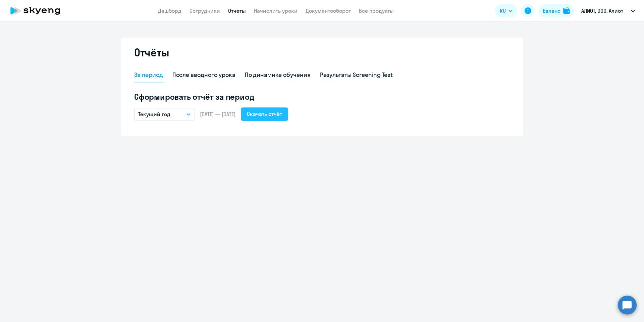  I want to click on button: Скачать отчёт, so click(264, 114).